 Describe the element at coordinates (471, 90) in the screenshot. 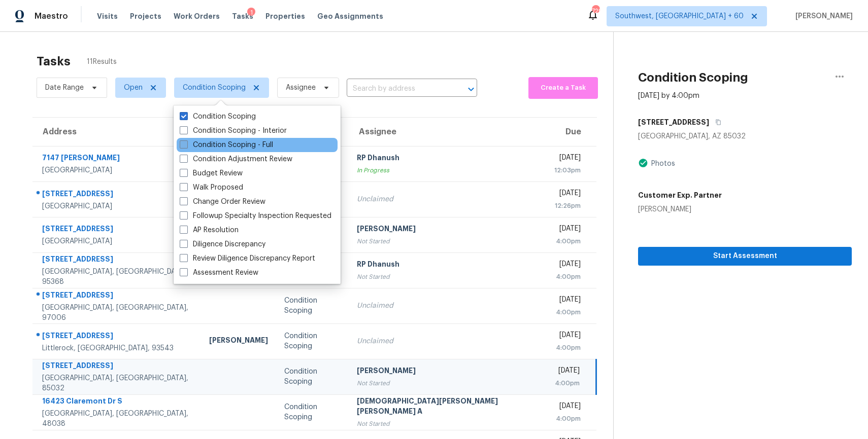

I see `button: Open` at that location.